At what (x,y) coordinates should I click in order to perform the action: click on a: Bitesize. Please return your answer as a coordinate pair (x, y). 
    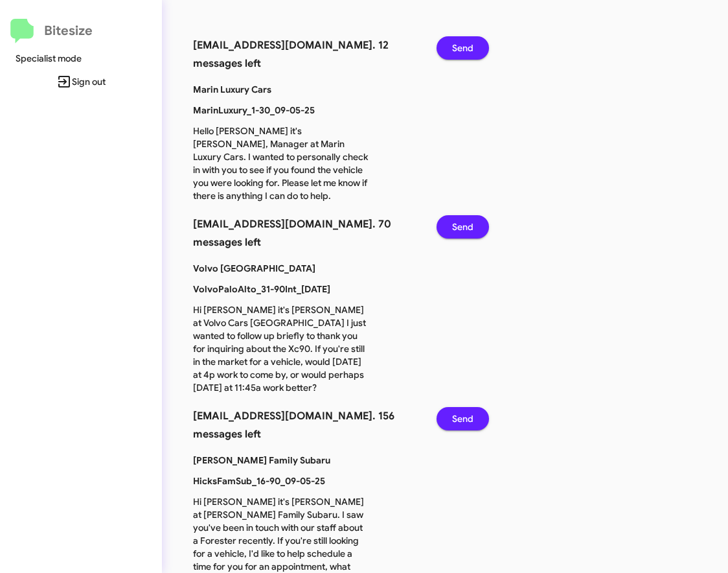
    Looking at the image, I should click on (51, 31).